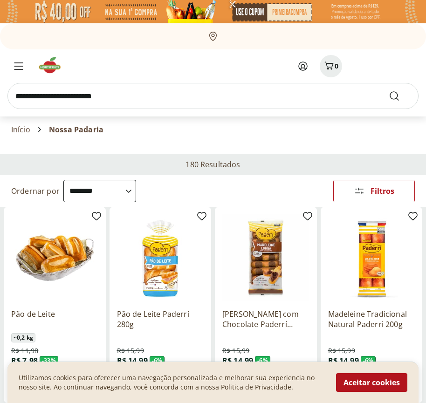  What do you see at coordinates (400, 96) in the screenshot?
I see `button: Submit Search` at bounding box center [400, 96].